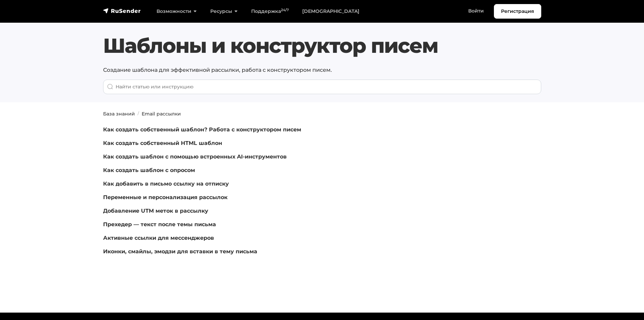 This screenshot has width=644, height=320. I want to click on a: Ресурсы, so click(224, 11).